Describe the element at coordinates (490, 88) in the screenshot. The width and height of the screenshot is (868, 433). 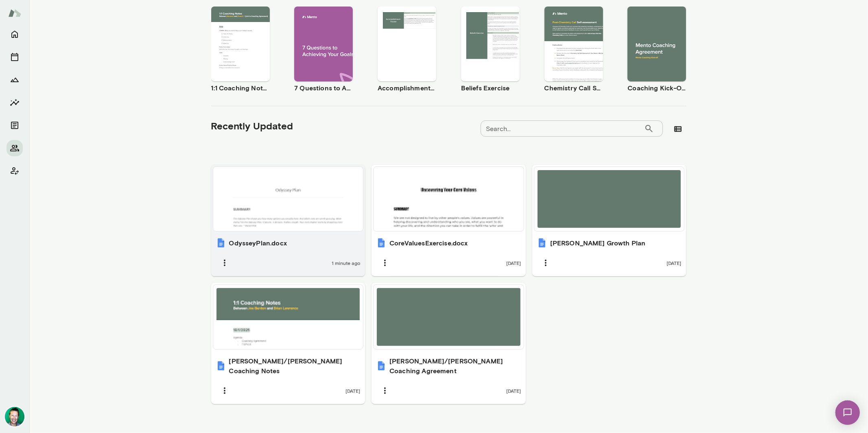
I see `h6: Beliefs Exercise` at that location.